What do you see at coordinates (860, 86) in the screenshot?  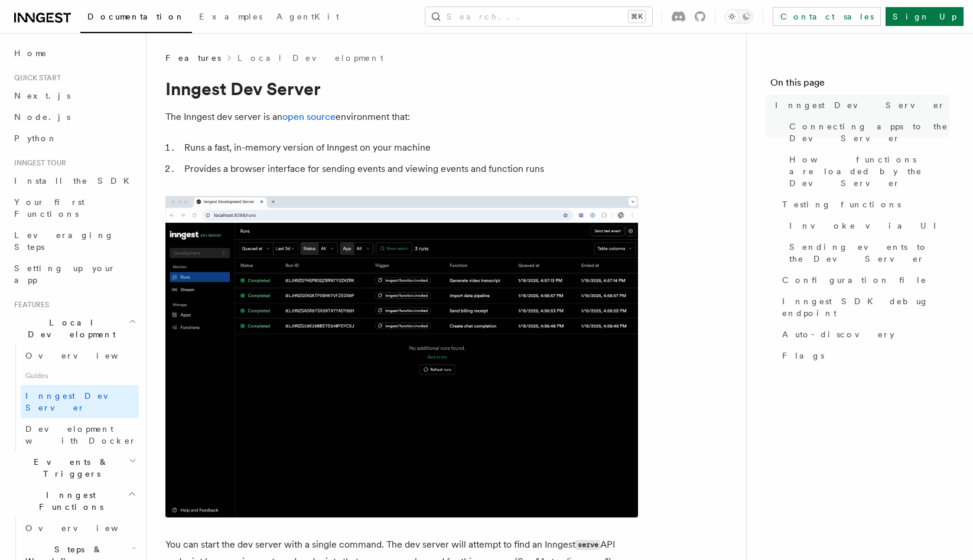 I see `h4: On this page` at bounding box center [860, 86].